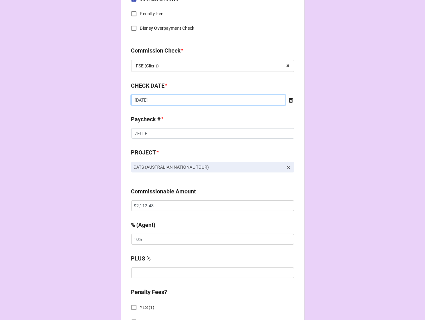  What do you see at coordinates (148, 86) in the screenshot?
I see `label: CHECK DATE` at bounding box center [148, 86].